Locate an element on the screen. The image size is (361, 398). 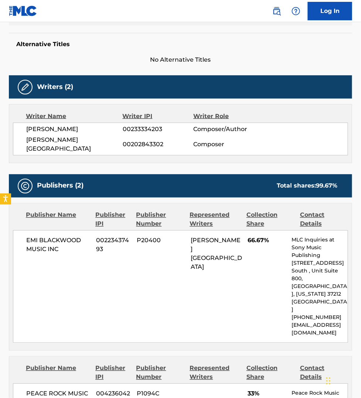
div: Writer Role is located at coordinates (225, 116).